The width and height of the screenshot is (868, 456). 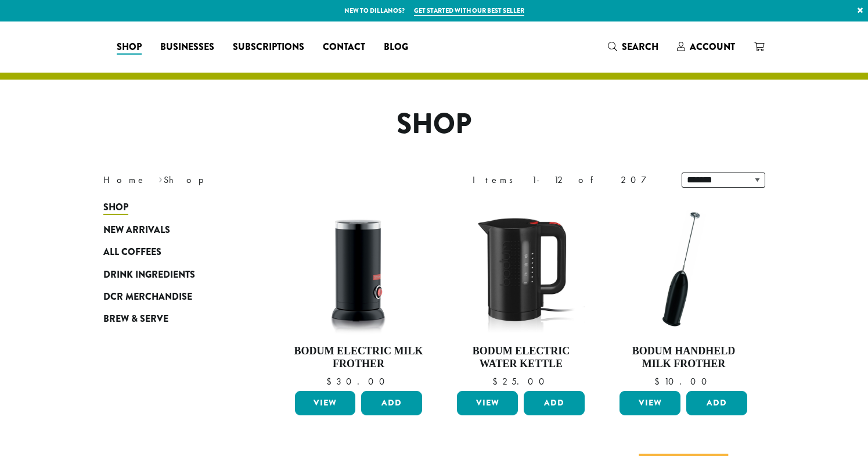 What do you see at coordinates (260, 180) in the screenshot?
I see `nav: Breadcrumb` at bounding box center [260, 180].